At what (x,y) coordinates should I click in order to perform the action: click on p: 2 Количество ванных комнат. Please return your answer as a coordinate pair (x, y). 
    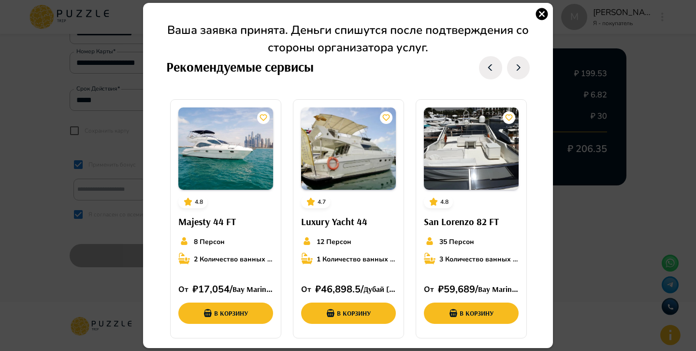
    Looking at the image, I should click on (234, 259).